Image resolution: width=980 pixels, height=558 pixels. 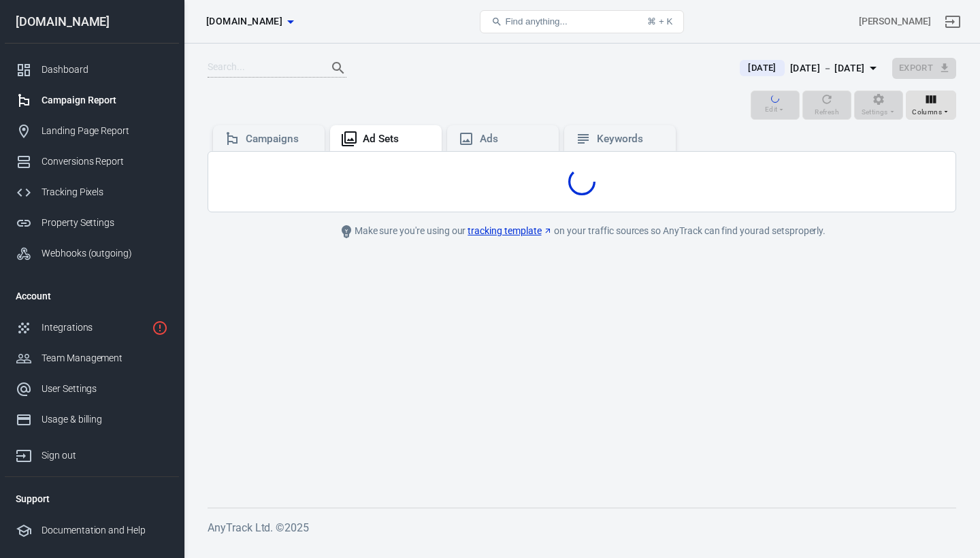 I want to click on span: Find anything..., so click(x=536, y=21).